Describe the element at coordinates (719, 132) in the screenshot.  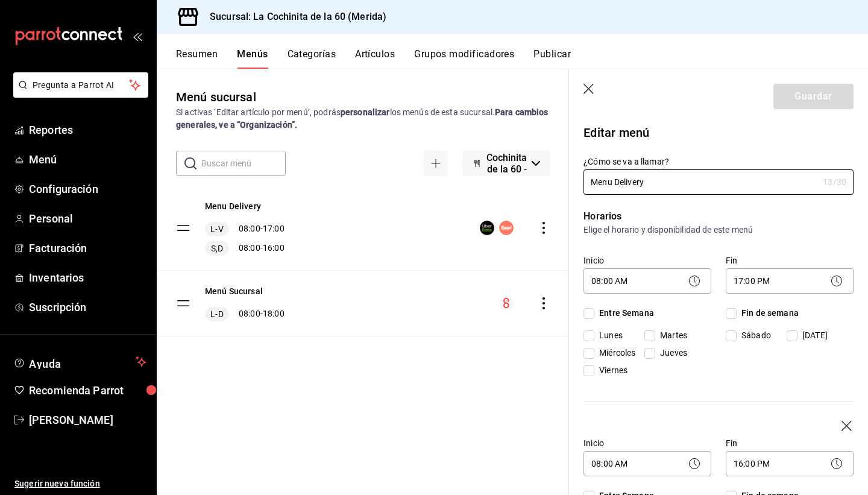
I see `p: Editar menú` at that location.